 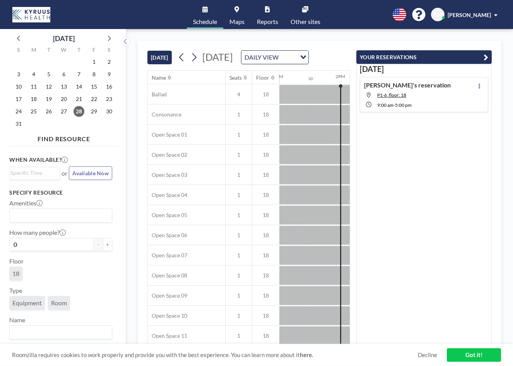 What do you see at coordinates (168, 296) in the screenshot?
I see `span: Open Space 09` at bounding box center [168, 296].